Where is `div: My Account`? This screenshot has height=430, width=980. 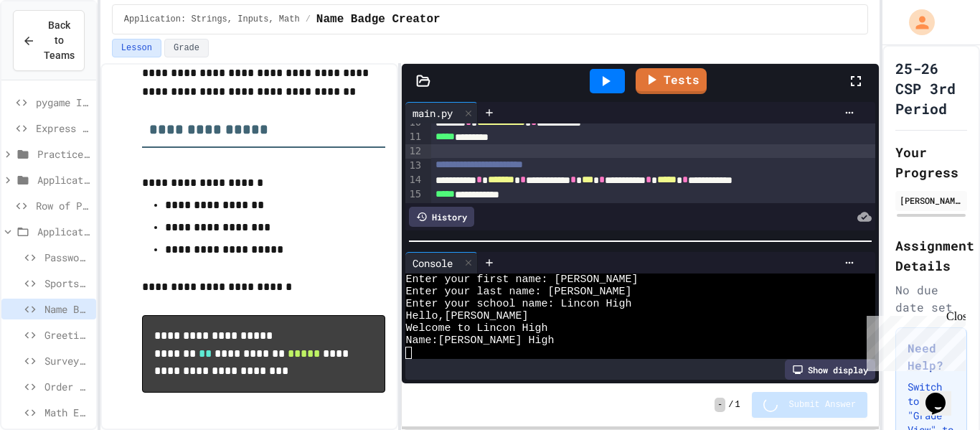 div: My Account is located at coordinates (917, 23).